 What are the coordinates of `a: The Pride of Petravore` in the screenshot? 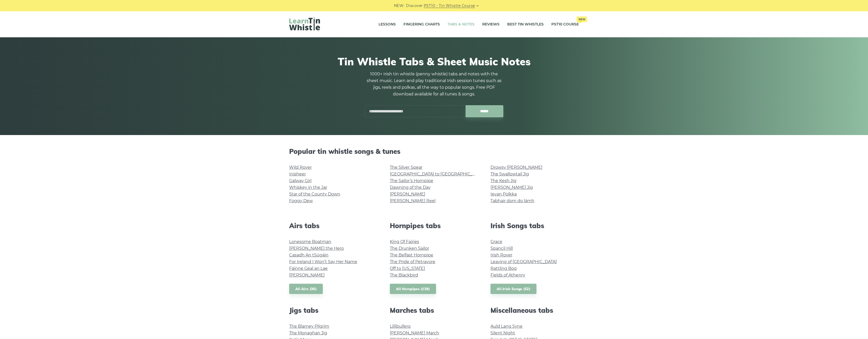 It's located at (413, 261).